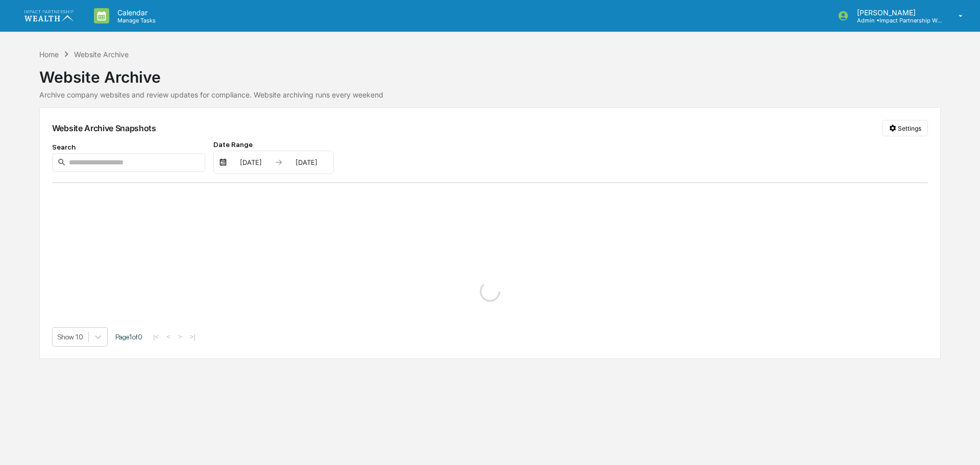 The height and width of the screenshot is (465, 980). What do you see at coordinates (104, 128) in the screenshot?
I see `div: Website Archive Snapshots` at bounding box center [104, 128].